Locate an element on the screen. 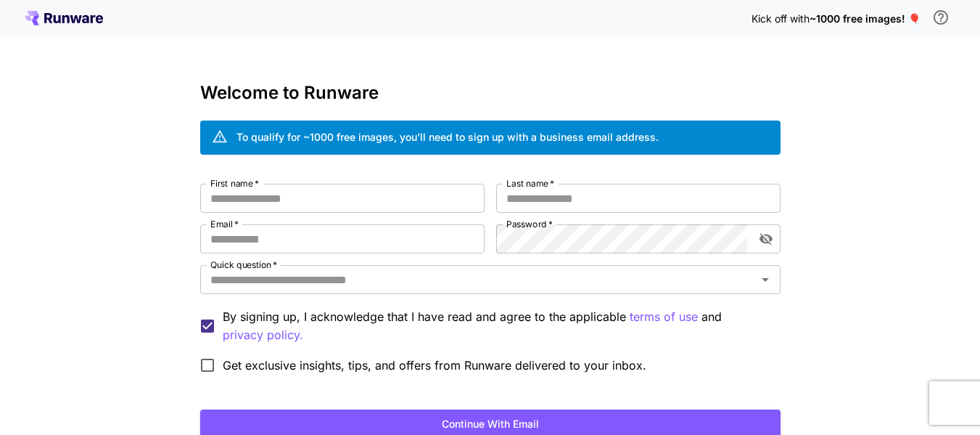 This screenshot has height=435, width=980. button: In order to qualify for free credit, you need to sign up with a business email address and click ... is located at coordinates (940, 17).